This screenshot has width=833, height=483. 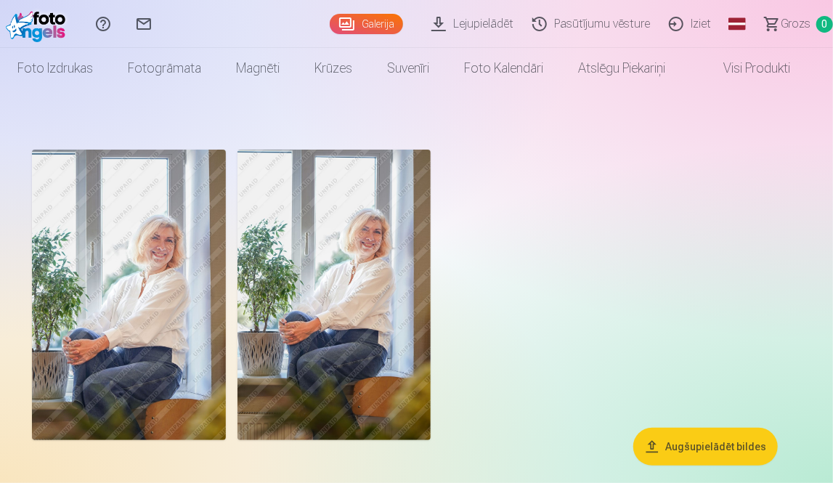 I want to click on span: 0, so click(x=825, y=24).